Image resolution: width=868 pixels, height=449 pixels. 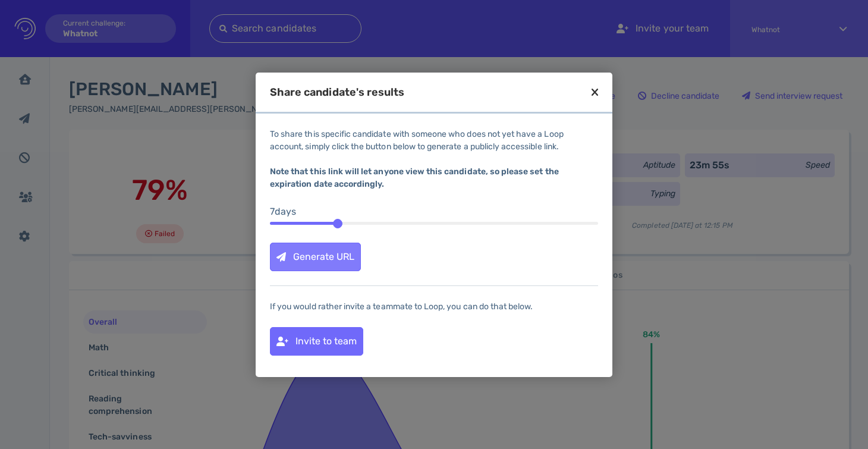 What do you see at coordinates (434, 212) in the screenshot?
I see `div: 7 day s` at bounding box center [434, 212].